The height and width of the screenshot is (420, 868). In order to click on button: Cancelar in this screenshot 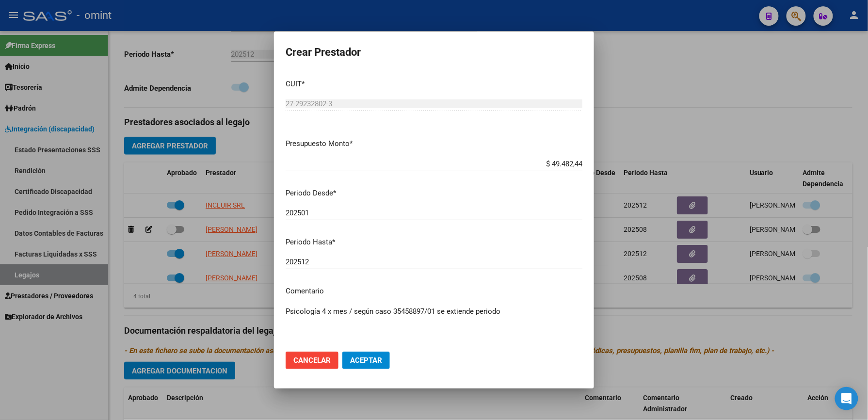, I will do `click(312, 360)`.